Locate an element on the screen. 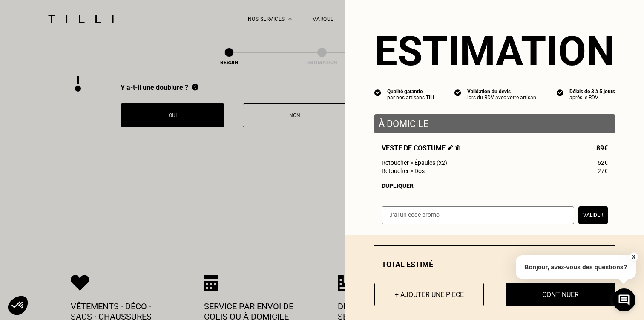  button: Valider is located at coordinates (593, 215).